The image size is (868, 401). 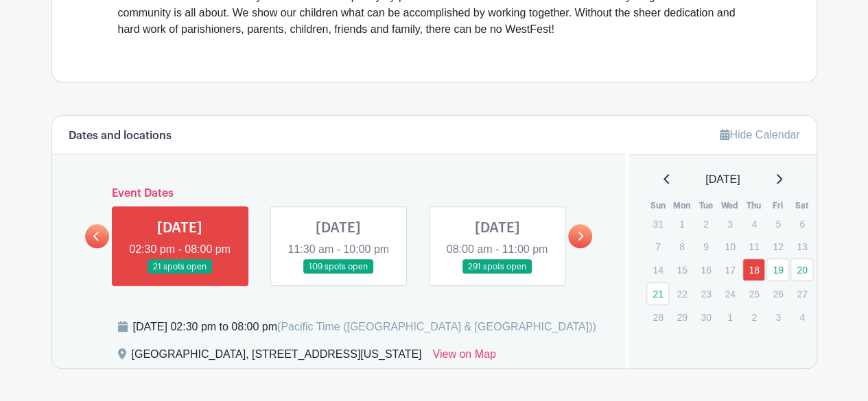 What do you see at coordinates (657, 270) in the screenshot?
I see `p: 14` at bounding box center [657, 270].